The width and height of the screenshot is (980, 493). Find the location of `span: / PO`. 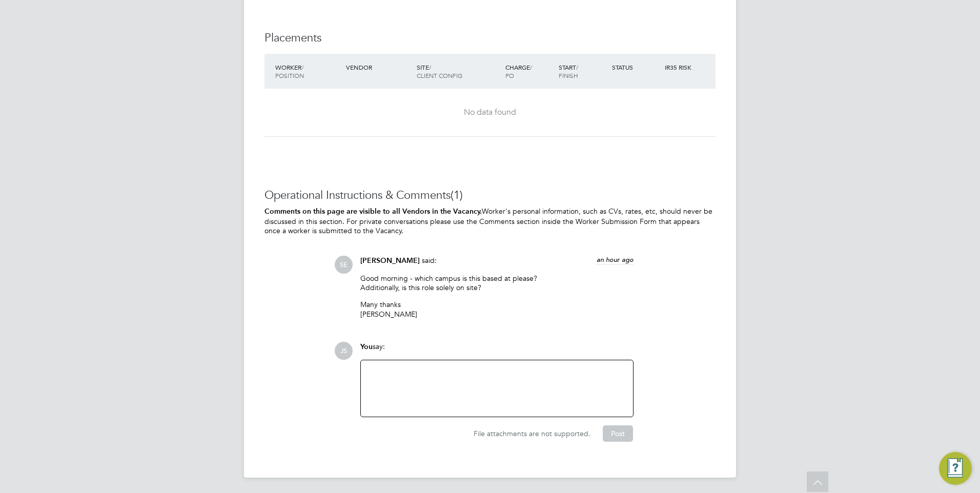

span: / PO is located at coordinates (519, 71).